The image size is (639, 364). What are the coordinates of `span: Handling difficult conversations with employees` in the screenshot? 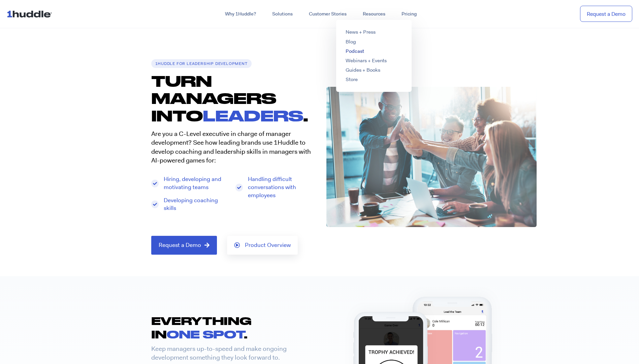 It's located at (280, 187).